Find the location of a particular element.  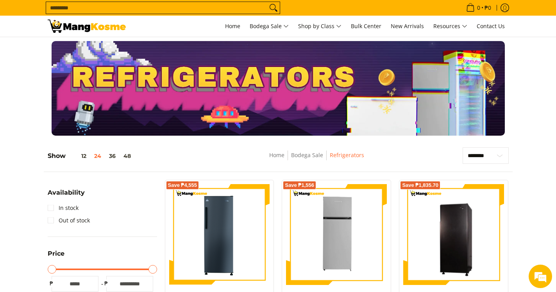

span: Contact Us is located at coordinates (491, 26).